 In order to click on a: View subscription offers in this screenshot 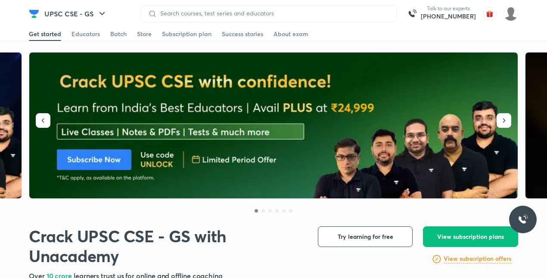, I will do `click(477, 259)`.